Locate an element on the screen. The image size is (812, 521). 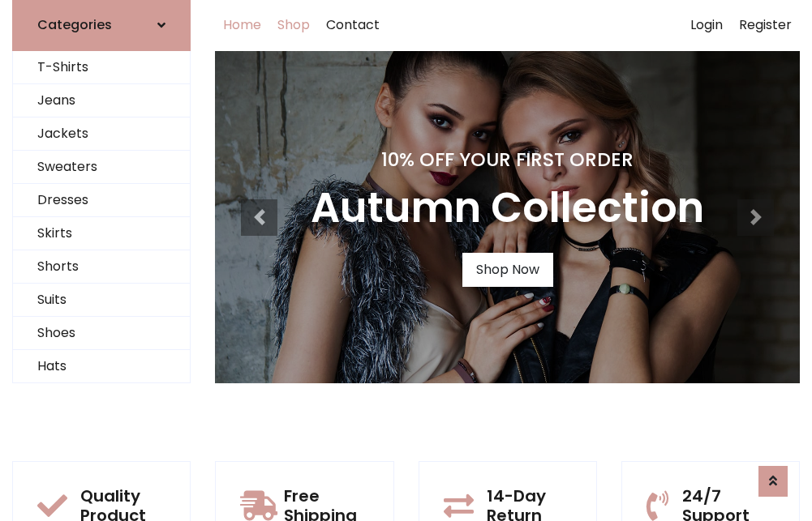
a: Sweaters is located at coordinates (101, 167).